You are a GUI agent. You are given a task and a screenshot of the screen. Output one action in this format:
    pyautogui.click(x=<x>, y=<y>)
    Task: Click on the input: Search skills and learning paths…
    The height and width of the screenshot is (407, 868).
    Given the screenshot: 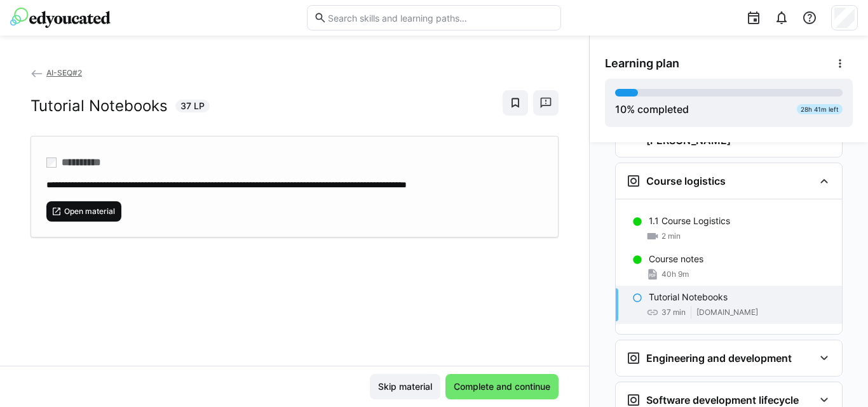 What is the action you would take?
    pyautogui.click(x=440, y=18)
    